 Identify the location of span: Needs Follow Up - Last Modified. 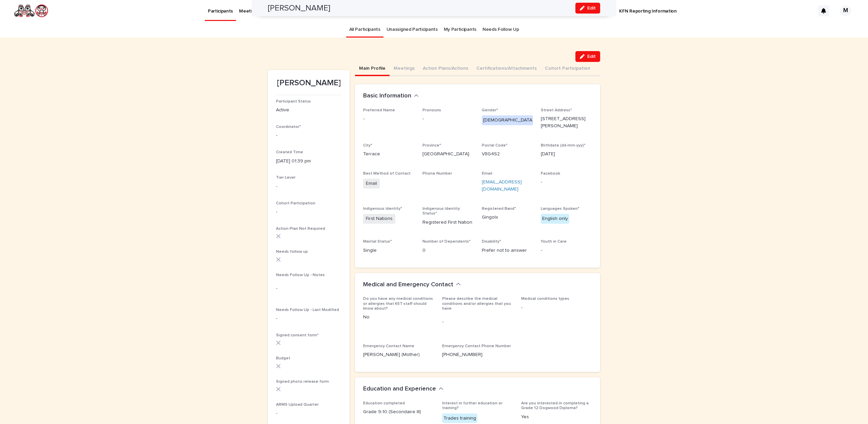
(308, 310).